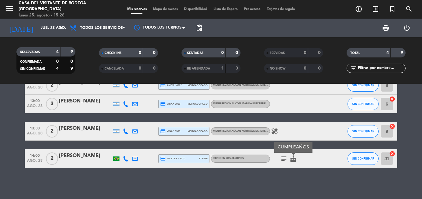 The height and width of the screenshot is (199, 422). I want to click on i: filter_list, so click(353, 68).